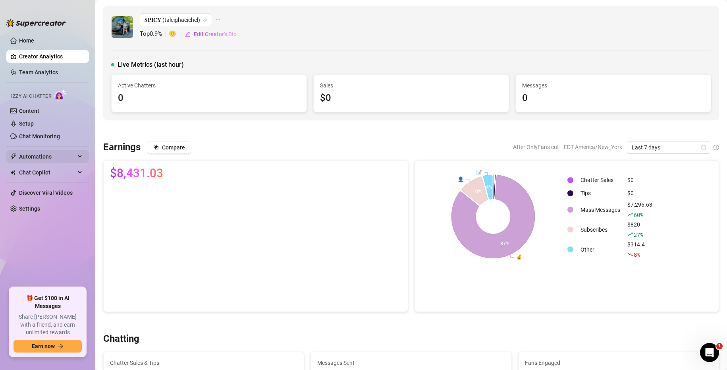 This screenshot has width=727, height=370. I want to click on span: fall, so click(630, 254).